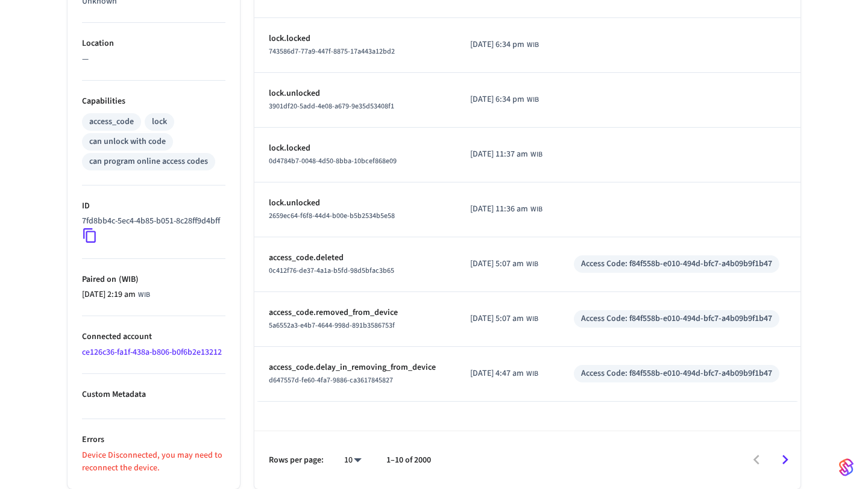 Image resolution: width=868 pixels, height=489 pixels. Describe the element at coordinates (150, 221) in the screenshot. I see `p: 7fd8bb4c-5ec4-4b85-b051-8c28ff9d4bff` at that location.